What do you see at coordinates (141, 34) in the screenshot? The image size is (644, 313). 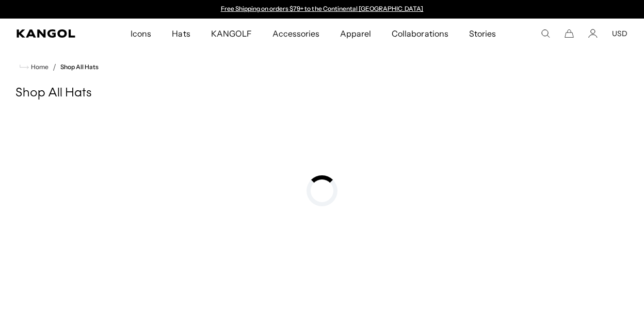 I see `a: Icons` at bounding box center [141, 34].